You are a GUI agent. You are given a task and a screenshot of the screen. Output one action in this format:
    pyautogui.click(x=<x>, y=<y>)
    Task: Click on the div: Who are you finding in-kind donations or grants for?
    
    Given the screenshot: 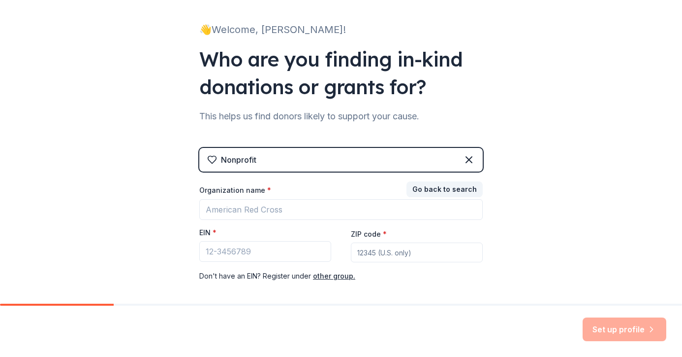 What is the action you would take?
    pyautogui.click(x=341, y=73)
    